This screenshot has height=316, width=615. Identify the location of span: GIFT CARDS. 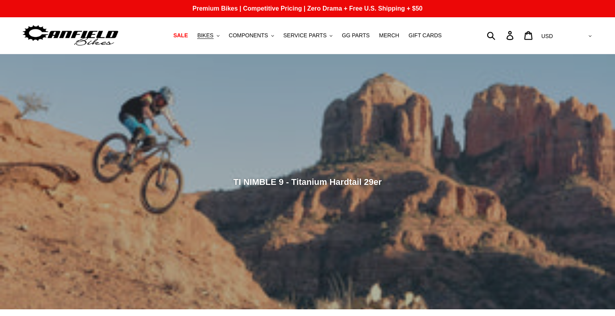
(425, 35).